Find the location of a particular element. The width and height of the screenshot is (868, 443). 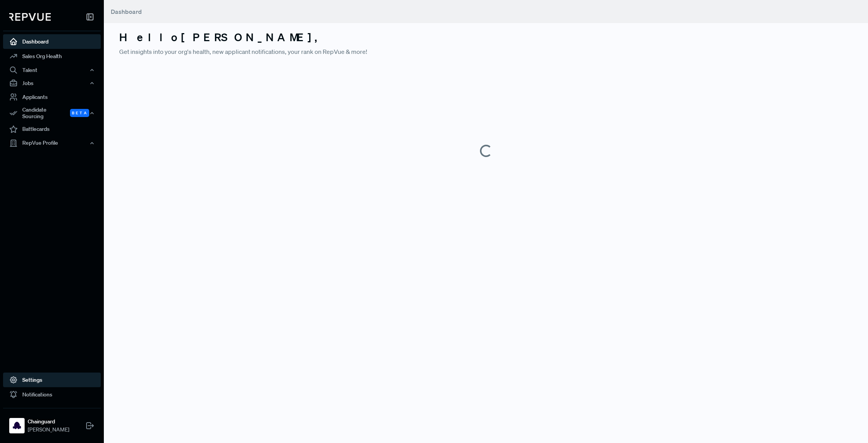

a: Battlecards is located at coordinates (52, 130).